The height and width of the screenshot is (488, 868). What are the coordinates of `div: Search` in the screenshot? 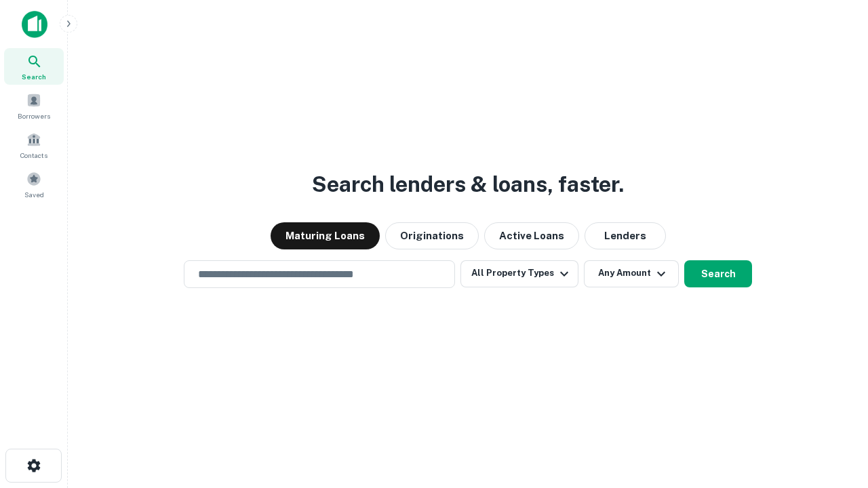 It's located at (34, 66).